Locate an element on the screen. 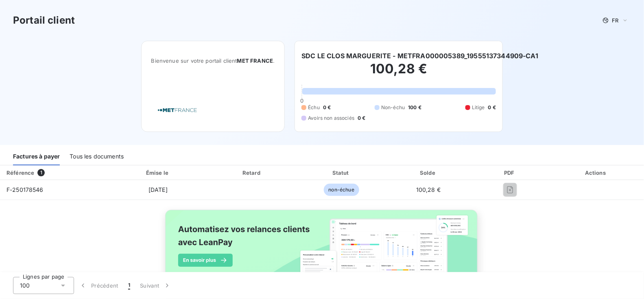 This screenshot has height=299, width=644. div: Émise le is located at coordinates (158, 173).